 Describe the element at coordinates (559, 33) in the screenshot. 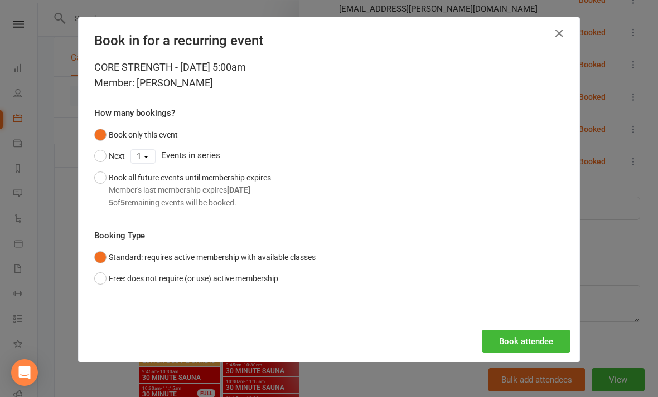

I see `button: Close` at that location.